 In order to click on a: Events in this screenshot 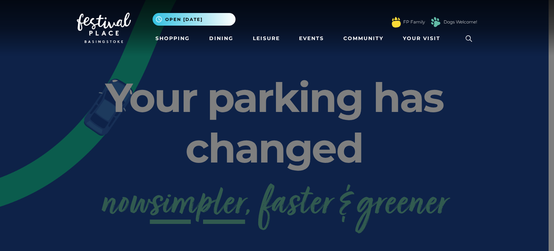, I will do `click(311, 38)`.